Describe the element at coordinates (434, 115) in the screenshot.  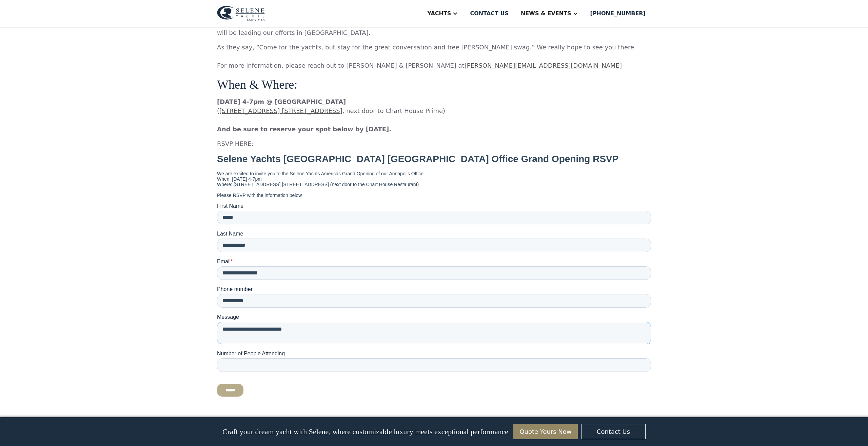
I see `p: ( , next door to Chart House Prime) ‍` at that location.